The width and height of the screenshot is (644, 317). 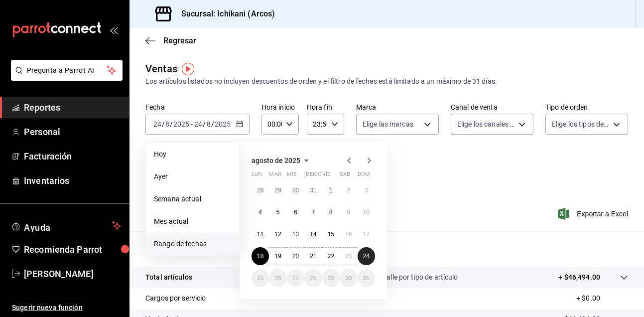 I want to click on button: Regresar, so click(x=171, y=40).